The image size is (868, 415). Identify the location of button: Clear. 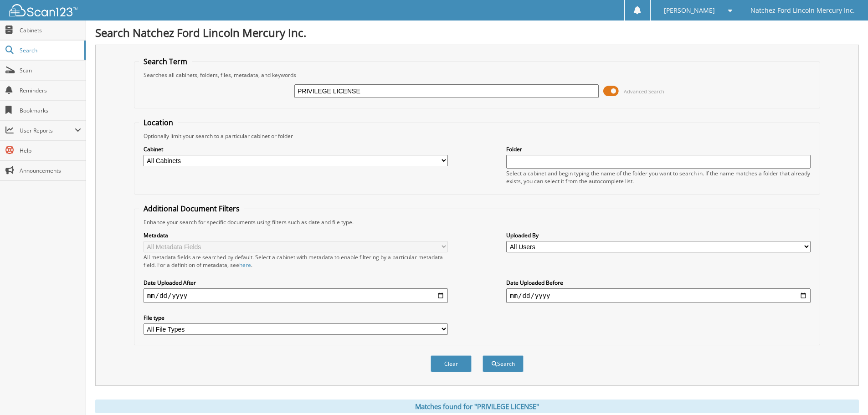
(451, 364).